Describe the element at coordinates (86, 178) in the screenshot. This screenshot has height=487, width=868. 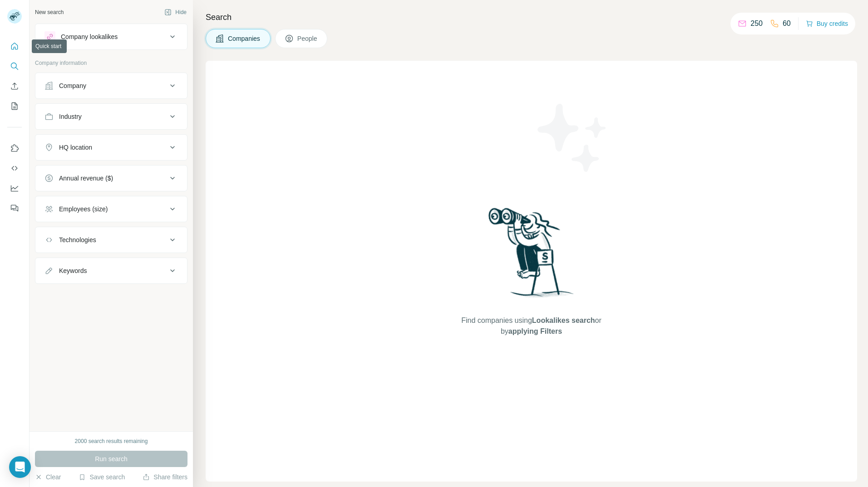
I see `div: Annual revenue ($)` at that location.